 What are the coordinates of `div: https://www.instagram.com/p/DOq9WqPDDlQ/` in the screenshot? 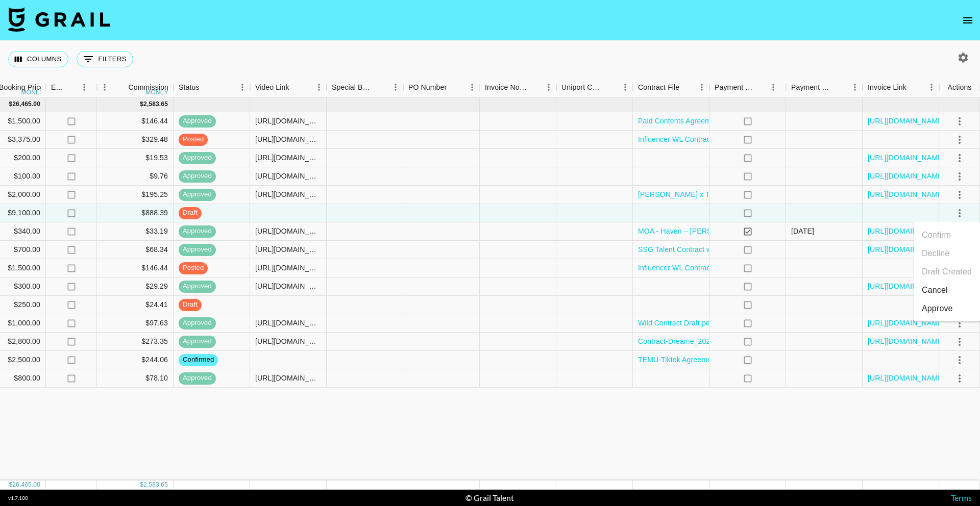 It's located at (288, 176).